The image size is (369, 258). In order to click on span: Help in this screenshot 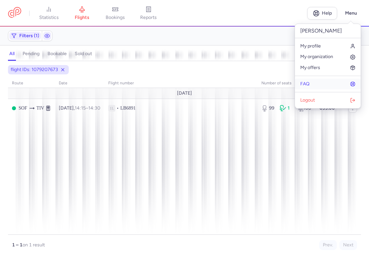, I will do `click(326, 13)`.